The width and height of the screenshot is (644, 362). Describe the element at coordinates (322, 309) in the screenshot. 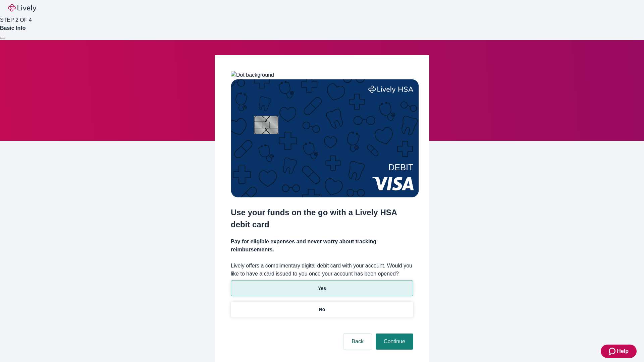

I see `button: No` at that location.